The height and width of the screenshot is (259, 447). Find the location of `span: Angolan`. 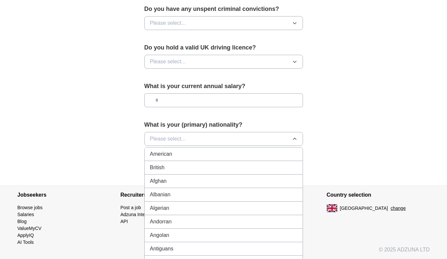

span: Angolan is located at coordinates (160, 236).